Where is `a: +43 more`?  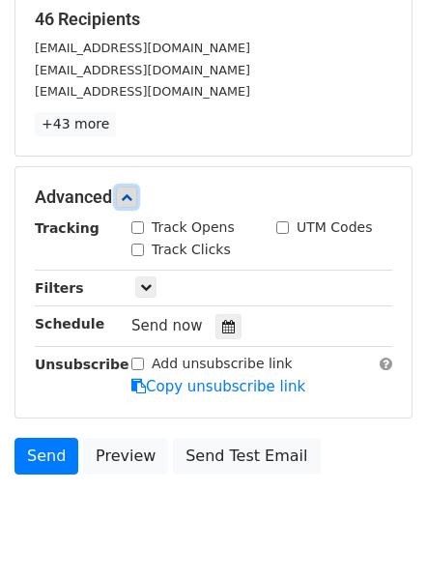 a: +43 more is located at coordinates (75, 124).